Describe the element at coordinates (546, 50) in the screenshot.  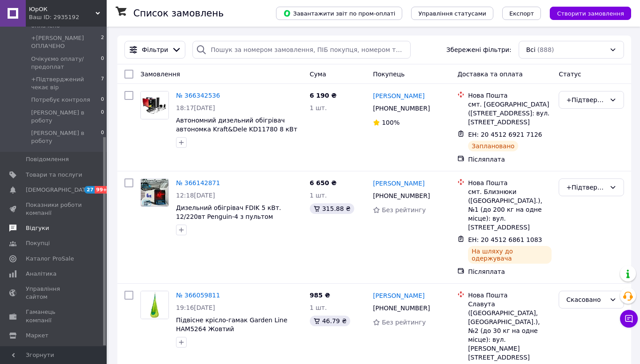
I see `span: (888)` at that location.